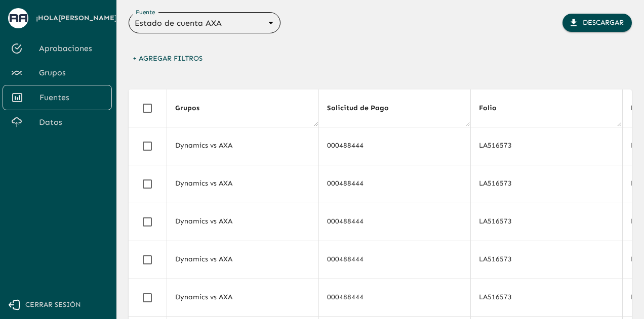 The width and height of the screenshot is (644, 319). Describe the element at coordinates (71, 98) in the screenshot. I see `span: Fuentes` at that location.